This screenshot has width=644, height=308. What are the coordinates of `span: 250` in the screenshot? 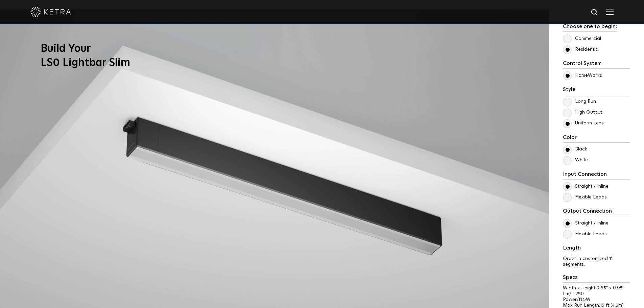 It's located at (580, 294).